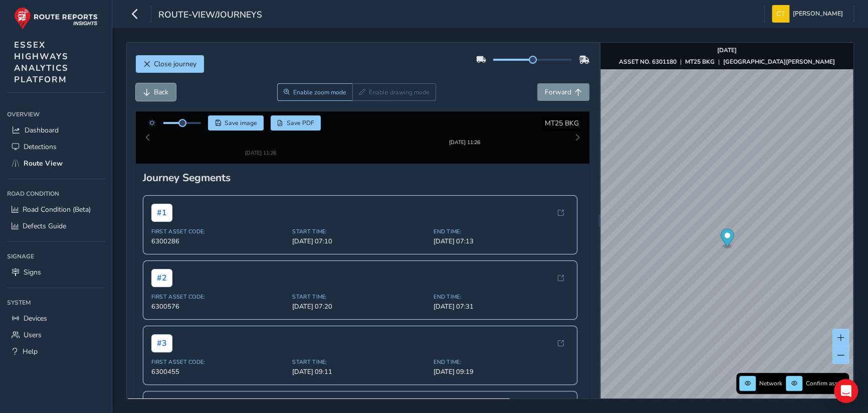 Image resolution: width=868 pixels, height=413 pixels. What do you see at coordinates (56, 302) in the screenshot?
I see `div: System` at bounding box center [56, 302].